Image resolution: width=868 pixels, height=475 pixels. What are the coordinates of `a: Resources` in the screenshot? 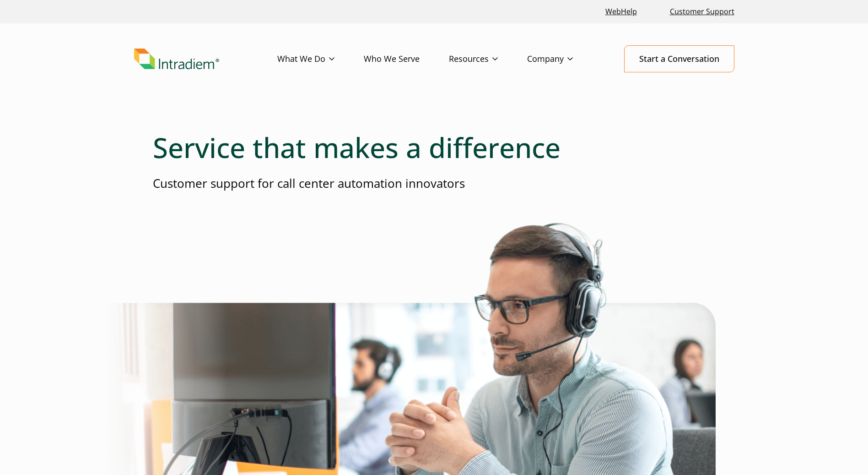 It's located at (488, 59).